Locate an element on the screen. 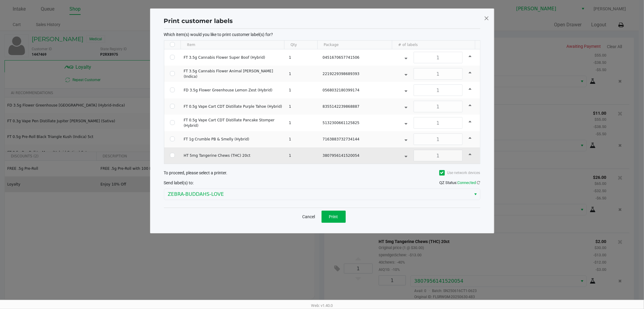 The width and height of the screenshot is (644, 309). td: FT 0.5g Vape Cart CDT Distillate Pancake Stomper (Hybrid) is located at coordinates (234, 123).